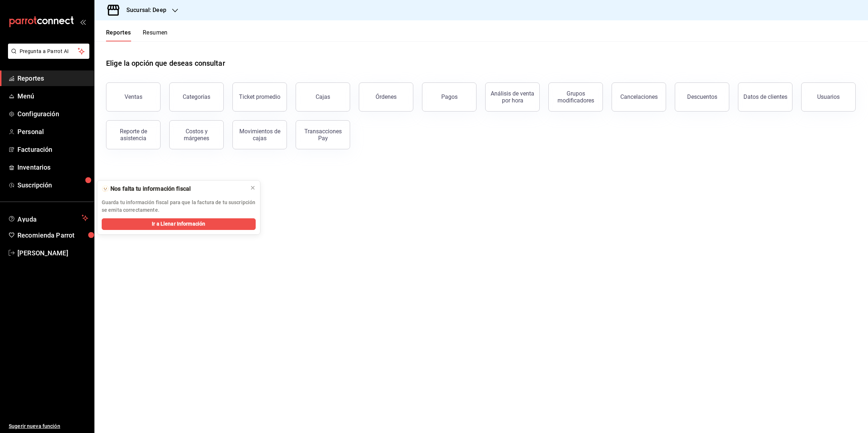 Image resolution: width=868 pixels, height=433 pixels. What do you see at coordinates (133, 96) in the screenshot?
I see `div: Ventas` at bounding box center [133, 96].